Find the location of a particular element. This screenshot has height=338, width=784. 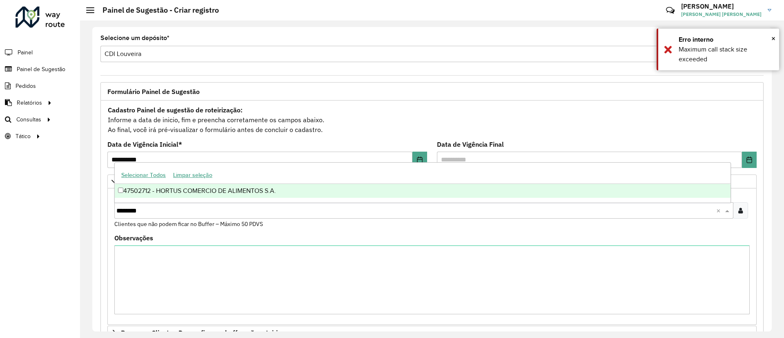

div: Maximum call stack size exceeded is located at coordinates (726, 54).